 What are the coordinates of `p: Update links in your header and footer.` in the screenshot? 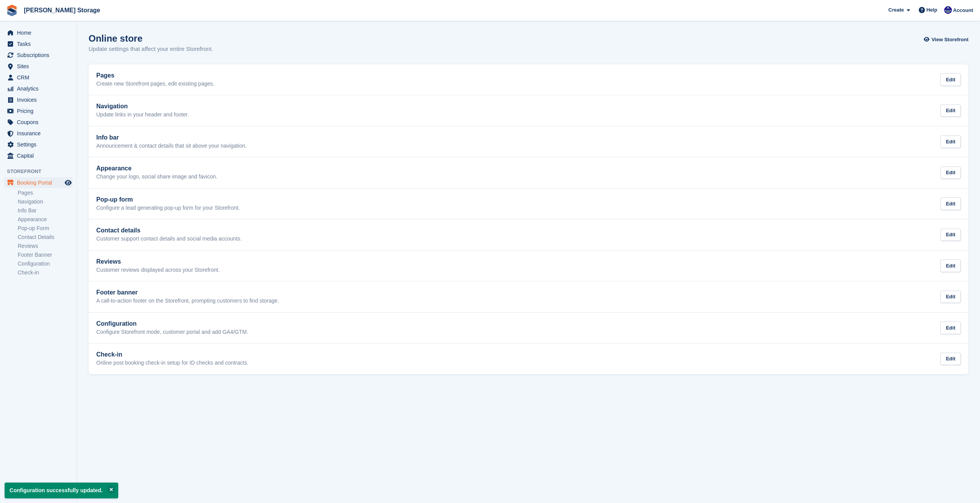 It's located at (143, 114).